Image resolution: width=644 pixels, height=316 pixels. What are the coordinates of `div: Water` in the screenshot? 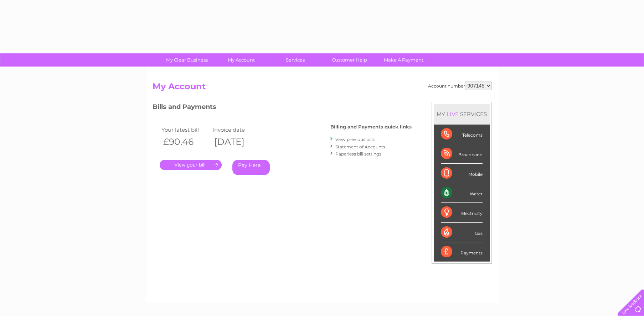 It's located at (461, 193).